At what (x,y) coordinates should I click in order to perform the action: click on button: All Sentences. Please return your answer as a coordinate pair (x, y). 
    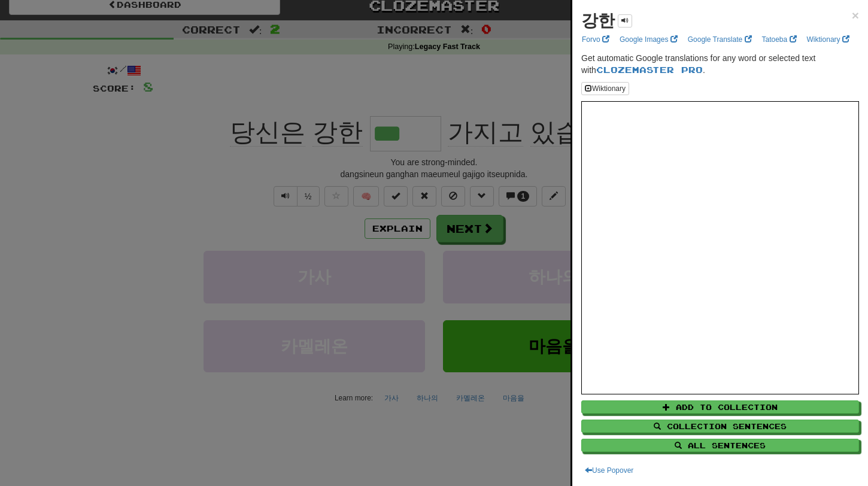
    Looking at the image, I should click on (720, 446).